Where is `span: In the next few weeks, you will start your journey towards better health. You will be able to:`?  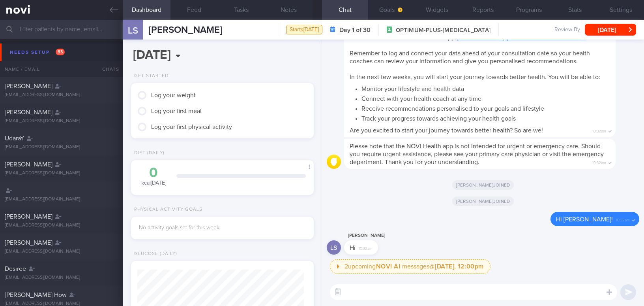 span: In the next few weeks, you will start your journey towards better health. You will be able to: is located at coordinates (474, 77).